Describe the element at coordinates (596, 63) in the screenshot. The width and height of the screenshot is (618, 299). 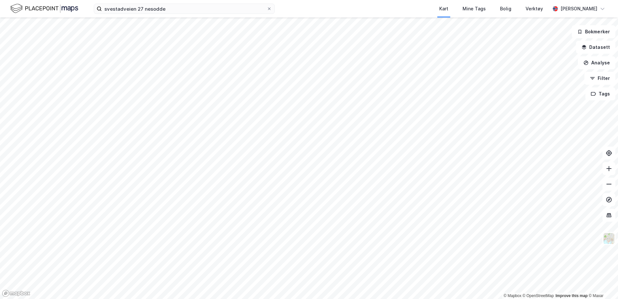
I see `button: Analyse` at that location.